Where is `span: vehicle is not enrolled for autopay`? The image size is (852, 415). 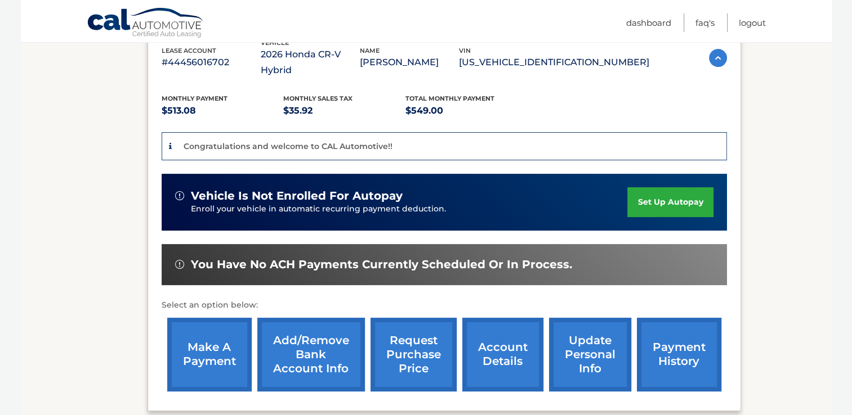 span: vehicle is not enrolled for autopay is located at coordinates (297, 196).